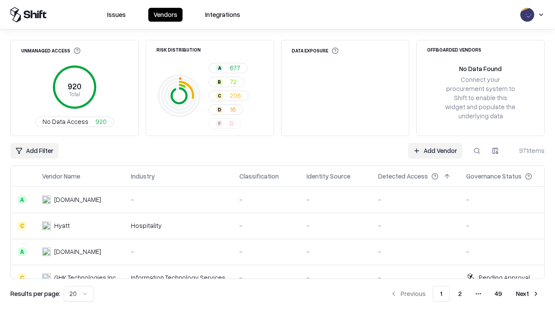  Describe the element at coordinates (178, 226) in the screenshot. I see `div: Hospitality` at that location.